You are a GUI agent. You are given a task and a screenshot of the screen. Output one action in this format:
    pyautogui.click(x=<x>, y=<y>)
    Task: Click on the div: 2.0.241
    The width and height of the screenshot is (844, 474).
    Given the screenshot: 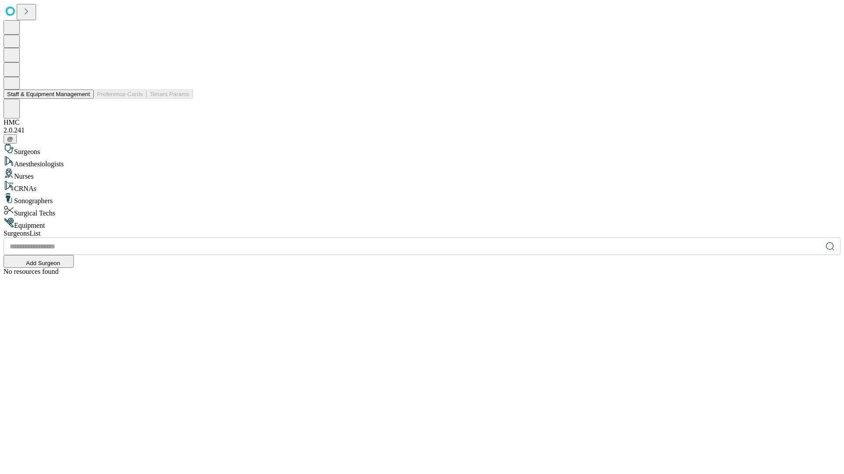 What is the action you would take?
    pyautogui.click(x=422, y=130)
    